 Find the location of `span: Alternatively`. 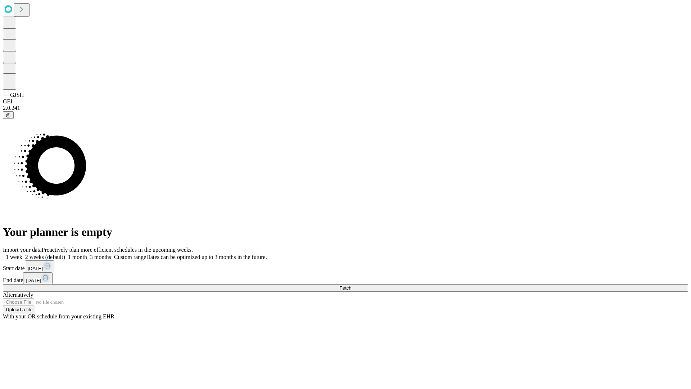

span: Alternatively is located at coordinates (18, 295).